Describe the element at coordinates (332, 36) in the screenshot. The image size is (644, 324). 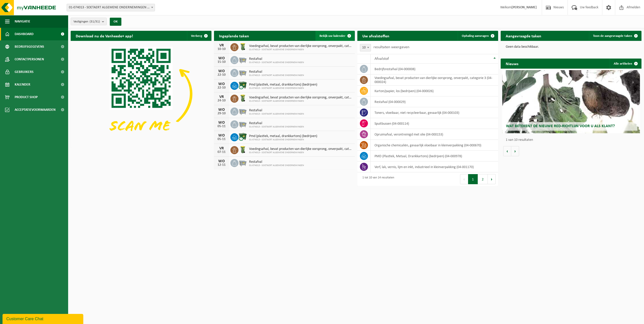
I see `span: Bekijk uw kalender` at that location.